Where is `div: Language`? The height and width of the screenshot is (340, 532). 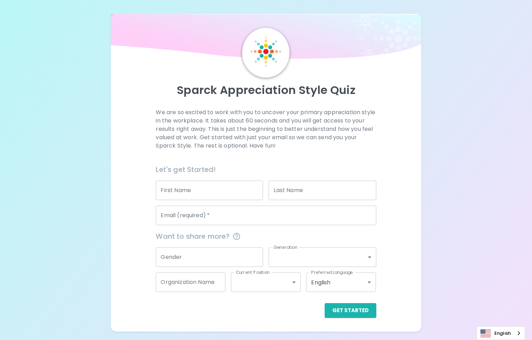 div: Language is located at coordinates (500, 333).